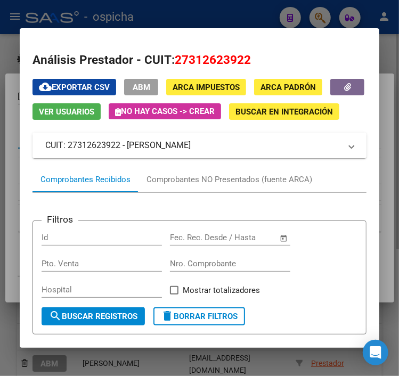 This screenshot has width=399, height=376. I want to click on span: No hay casos -> Crear, so click(164, 111).